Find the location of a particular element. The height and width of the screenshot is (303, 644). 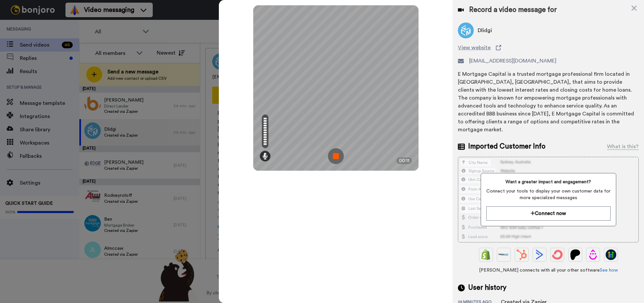

img: ActiveCampaign is located at coordinates (540, 255).